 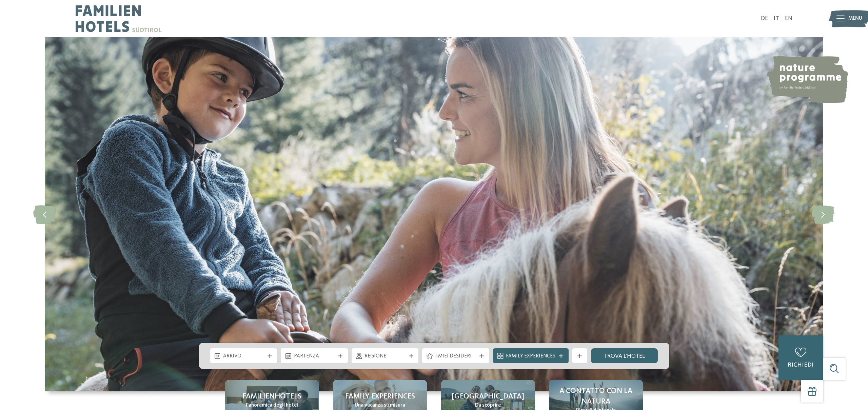 What do you see at coordinates (530, 357) in the screenshot?
I see `span: Family Experiences` at bounding box center [530, 357].